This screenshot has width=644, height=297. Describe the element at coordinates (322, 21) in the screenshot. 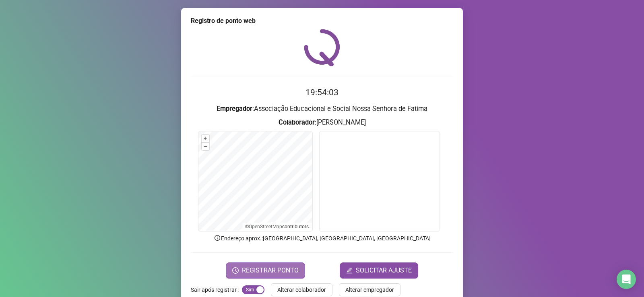

I see `div: Registro de ponto web` at that location.